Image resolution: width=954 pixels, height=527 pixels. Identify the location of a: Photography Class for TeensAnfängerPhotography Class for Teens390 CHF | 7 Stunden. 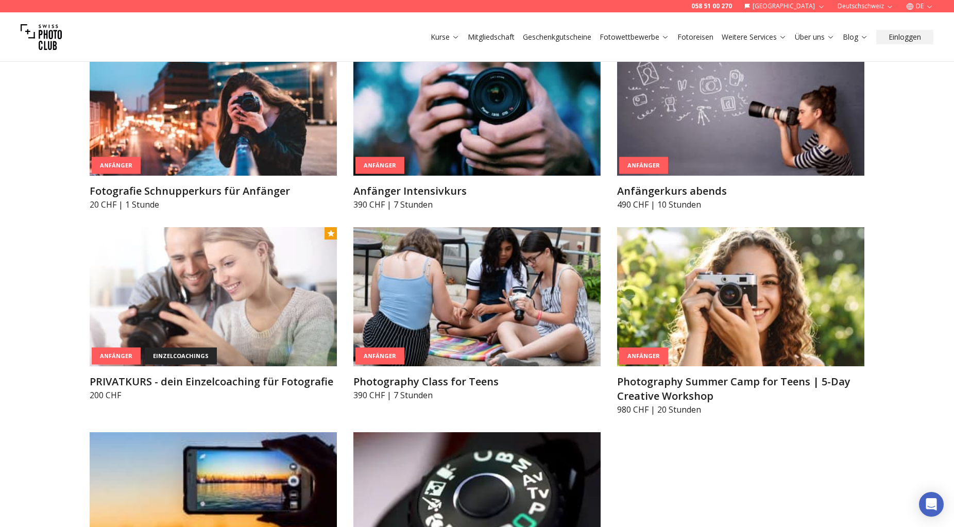
(477, 314).